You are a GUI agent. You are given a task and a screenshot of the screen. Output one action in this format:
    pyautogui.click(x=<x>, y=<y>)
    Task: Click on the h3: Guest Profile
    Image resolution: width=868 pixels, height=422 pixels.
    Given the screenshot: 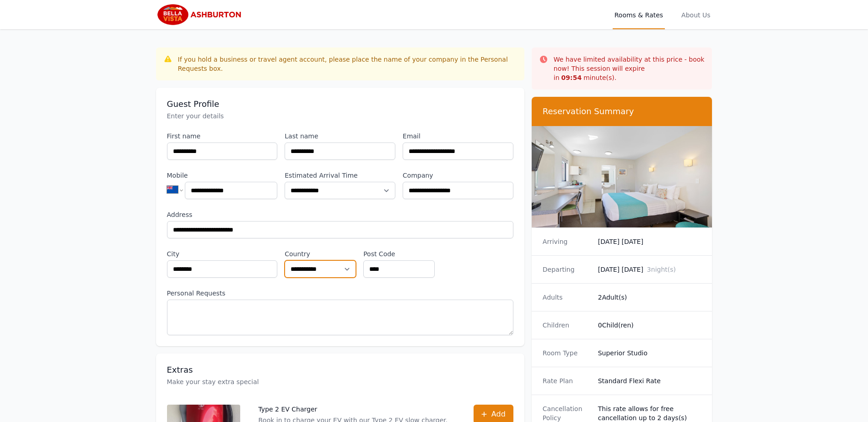 What is the action you would take?
    pyautogui.click(x=340, y=104)
    